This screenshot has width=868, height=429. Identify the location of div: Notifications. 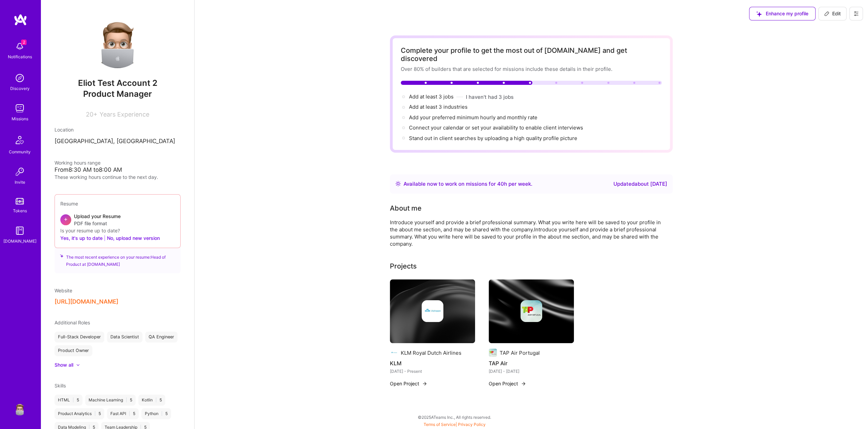
(20, 56).